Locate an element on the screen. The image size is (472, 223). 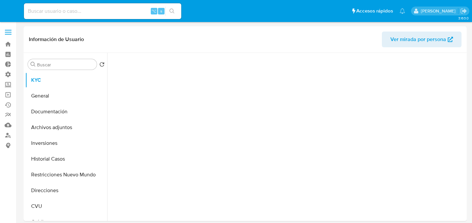
input: Buscar is located at coordinates (66, 65).